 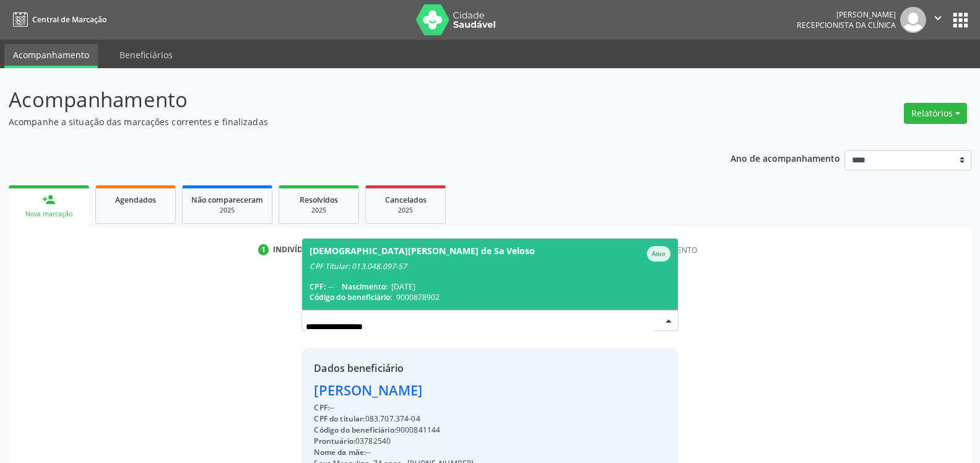 I want to click on button: Relatórios, so click(x=935, y=113).